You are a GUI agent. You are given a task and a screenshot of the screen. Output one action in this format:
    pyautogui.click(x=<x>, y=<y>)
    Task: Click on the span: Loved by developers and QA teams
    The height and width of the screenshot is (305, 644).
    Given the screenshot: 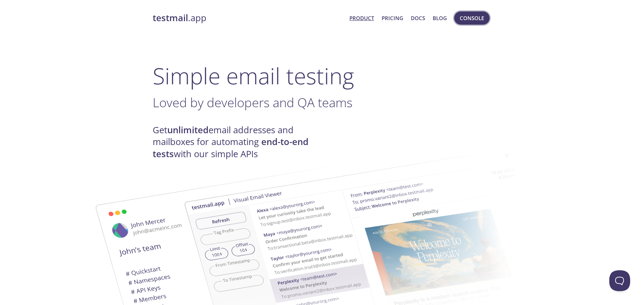 What is the action you would take?
    pyautogui.click(x=253, y=103)
    